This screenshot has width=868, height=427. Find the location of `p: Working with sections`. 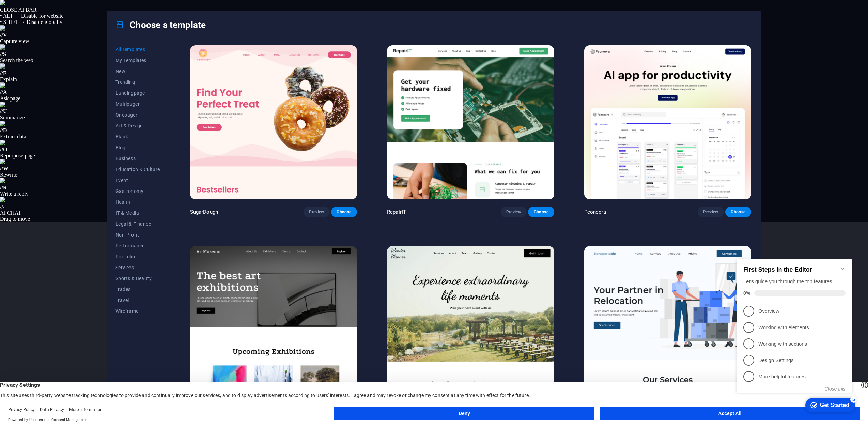

p: Working with sections is located at coordinates (65, 94).